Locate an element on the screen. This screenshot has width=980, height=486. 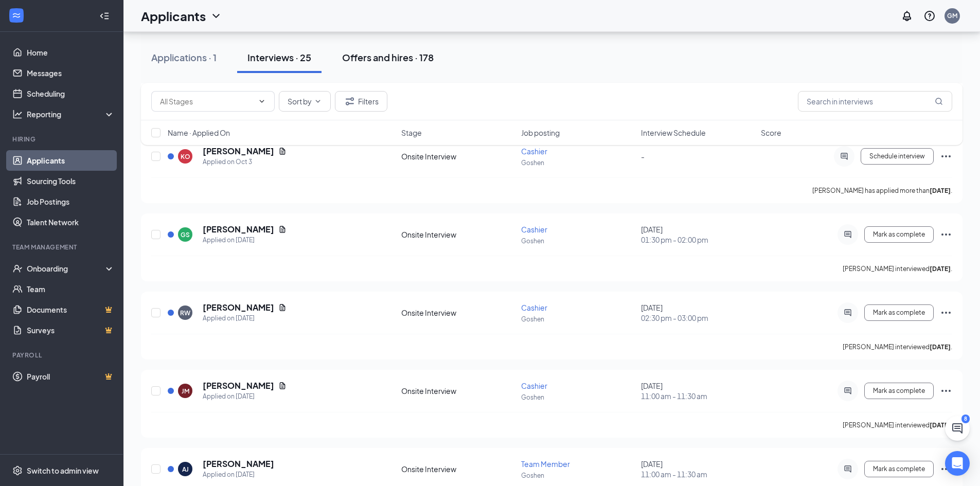
div: Hiring is located at coordinates (62, 139).